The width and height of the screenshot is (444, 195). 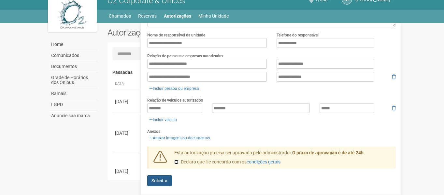 What do you see at coordinates (74, 105) in the screenshot?
I see `a: LGPD` at bounding box center [74, 105].